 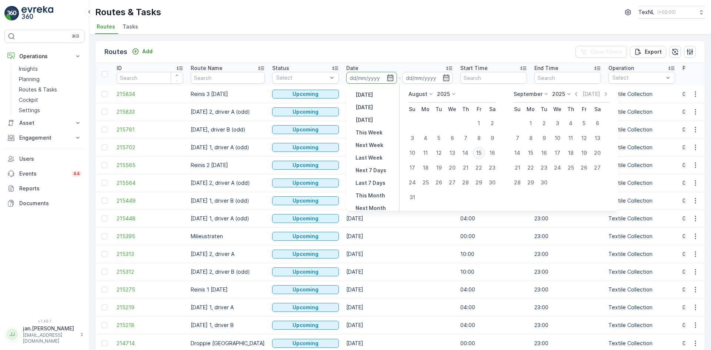 What do you see at coordinates (150, 165) in the screenshot?
I see `a: 215565` at bounding box center [150, 165].